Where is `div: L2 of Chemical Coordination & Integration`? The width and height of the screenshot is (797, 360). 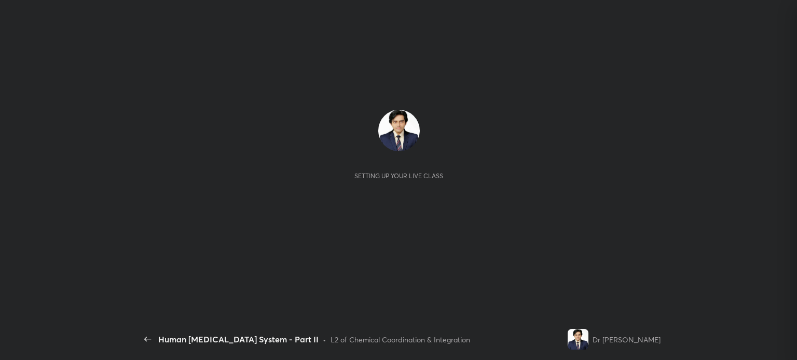 div: L2 of Chemical Coordination & Integration is located at coordinates (400, 340).